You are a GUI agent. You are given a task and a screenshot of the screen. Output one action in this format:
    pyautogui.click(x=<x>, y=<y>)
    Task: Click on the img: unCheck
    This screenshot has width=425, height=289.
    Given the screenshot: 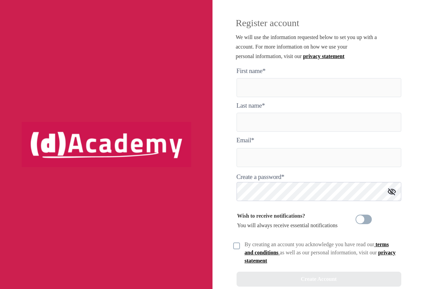 What is the action you would take?
    pyautogui.click(x=237, y=246)
    